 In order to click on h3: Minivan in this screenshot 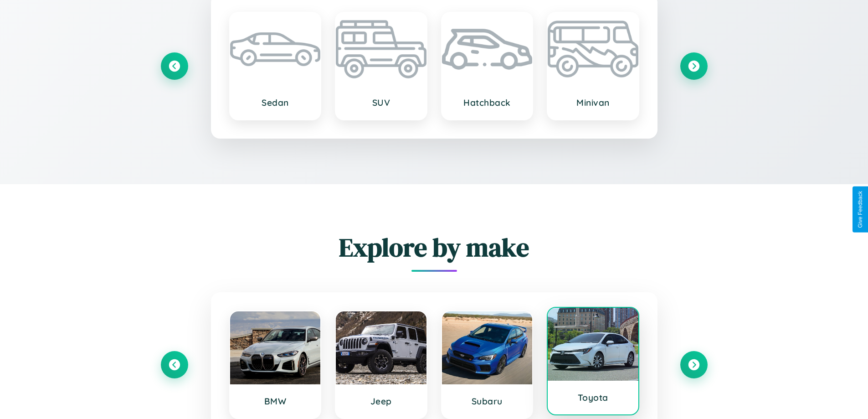, I will do `click(593, 102)`.